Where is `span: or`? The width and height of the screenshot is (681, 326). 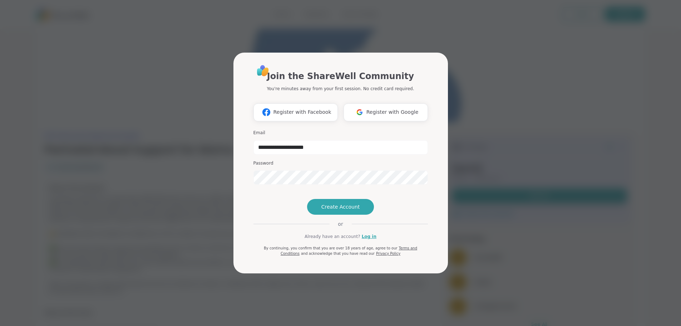 span: or is located at coordinates (340, 224).